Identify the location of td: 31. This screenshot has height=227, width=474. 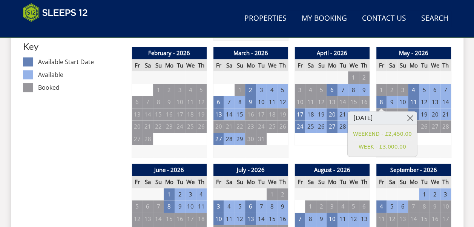
(261, 139).